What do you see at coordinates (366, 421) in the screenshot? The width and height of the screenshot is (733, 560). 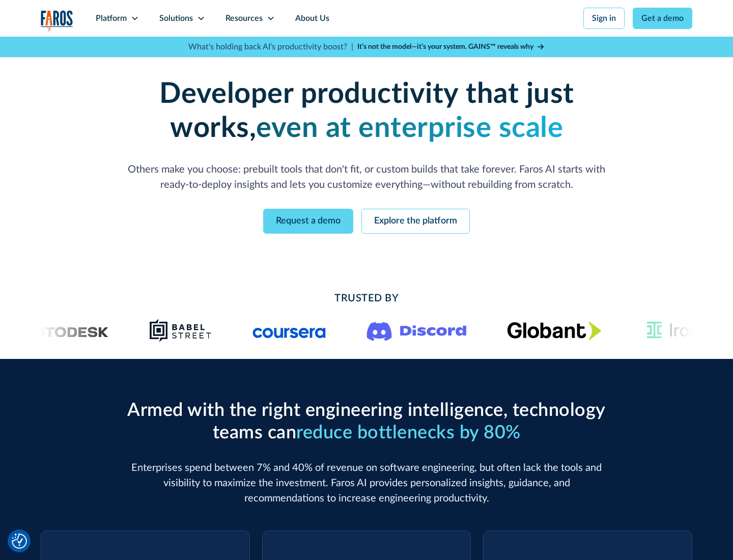 I see `h2: Armed with the right engineering intelligence, technology teams can` at bounding box center [366, 421].